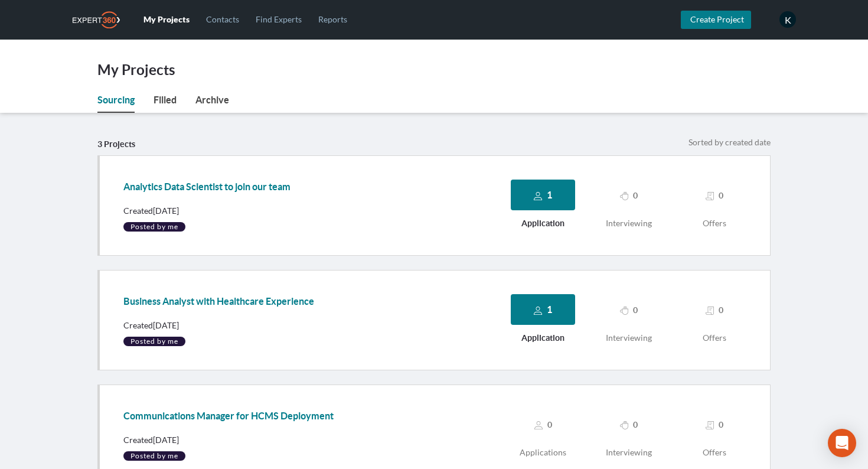 The width and height of the screenshot is (868, 469). Describe the element at coordinates (716, 19) in the screenshot. I see `a: Create Project` at that location.